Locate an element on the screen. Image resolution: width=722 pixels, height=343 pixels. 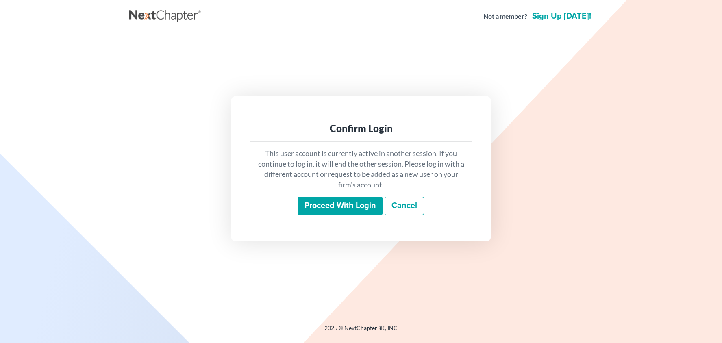
strong: Not a member? is located at coordinates (505, 16).